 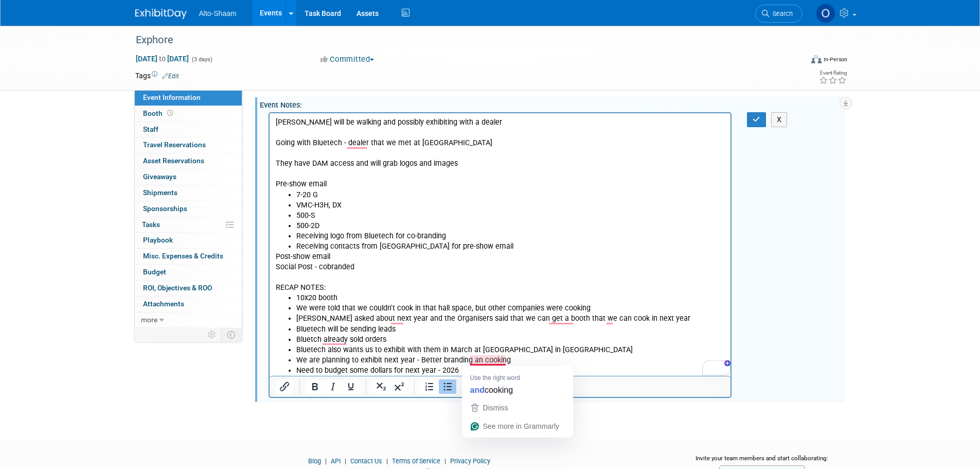 I want to click on a: Booth, so click(x=188, y=114).